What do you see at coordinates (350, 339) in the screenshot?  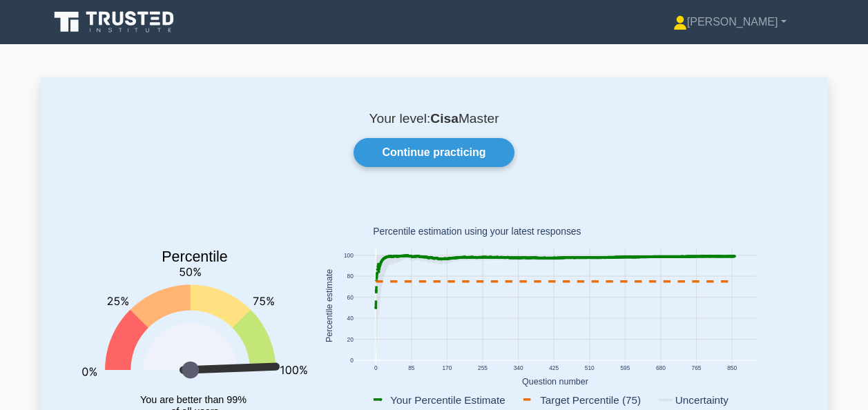 I see `text: 20` at bounding box center [350, 339].